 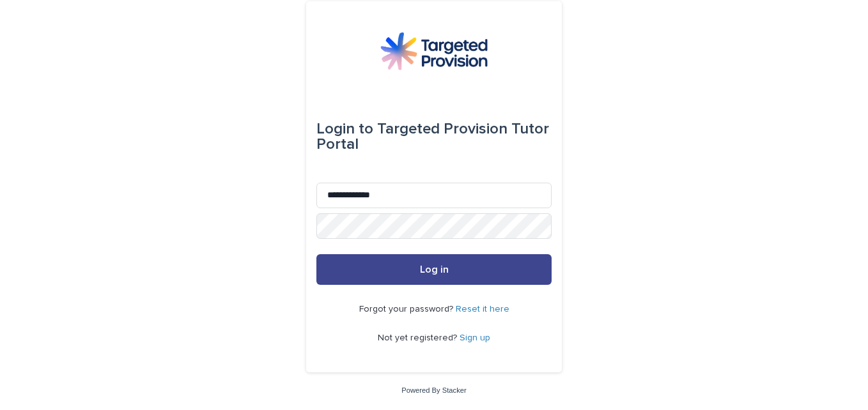 What do you see at coordinates (434, 136) in the screenshot?
I see `div: Targeted Provision Tutor Portal` at bounding box center [434, 136].